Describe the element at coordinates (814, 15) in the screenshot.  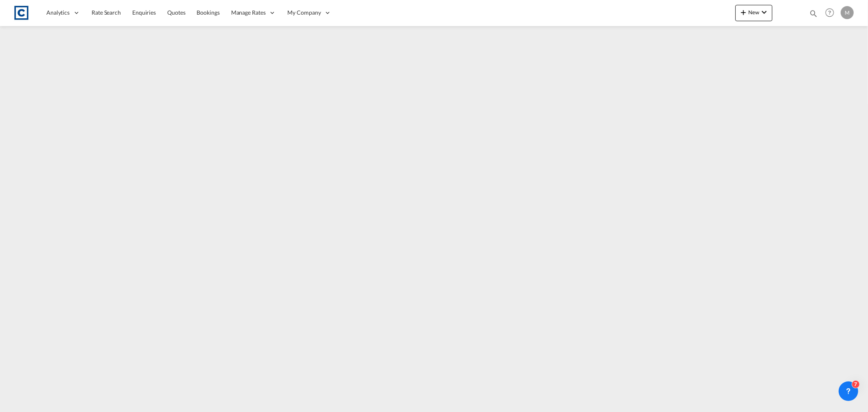
I see `div: icon-magnify` at that location.